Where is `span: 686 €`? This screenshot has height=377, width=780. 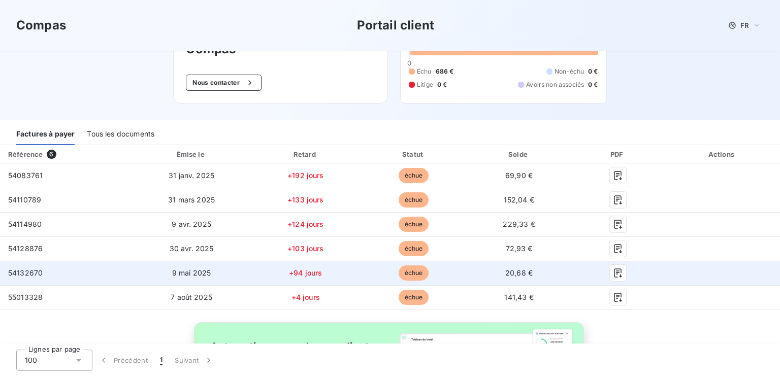 span: 686 € is located at coordinates (445, 72).